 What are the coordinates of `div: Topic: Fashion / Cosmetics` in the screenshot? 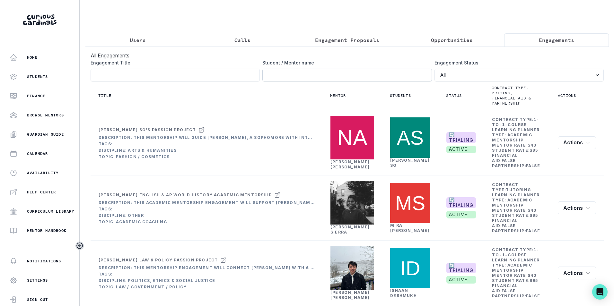 It's located at (206, 157).